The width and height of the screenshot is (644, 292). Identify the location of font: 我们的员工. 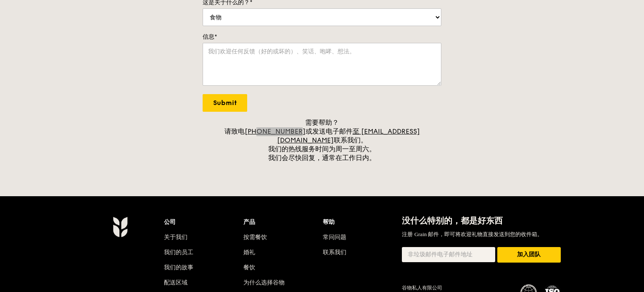
(179, 252).